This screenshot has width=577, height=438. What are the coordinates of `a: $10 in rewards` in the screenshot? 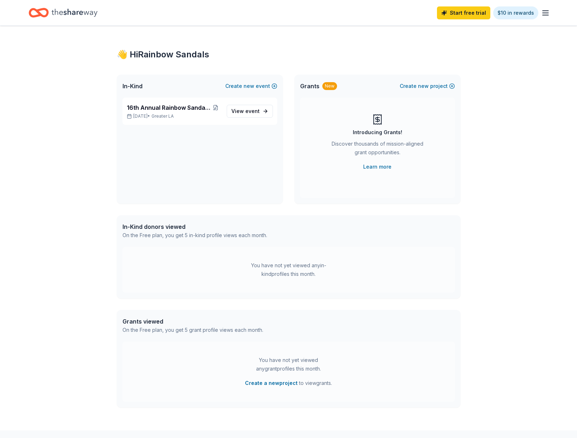 It's located at (516, 13).